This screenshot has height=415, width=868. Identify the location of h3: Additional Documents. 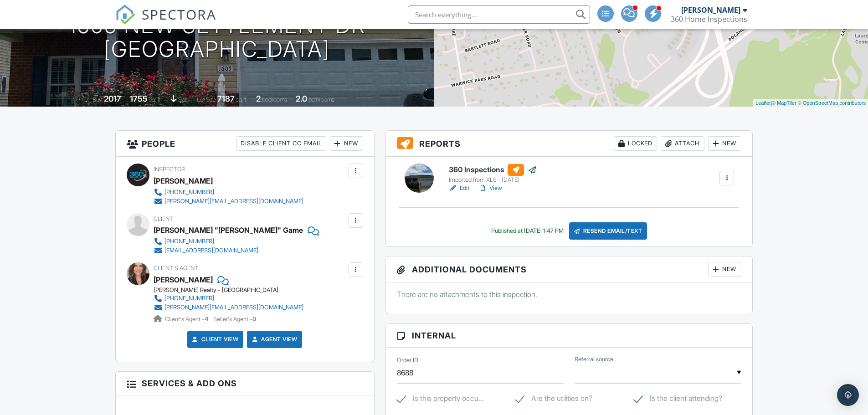
(570, 269).